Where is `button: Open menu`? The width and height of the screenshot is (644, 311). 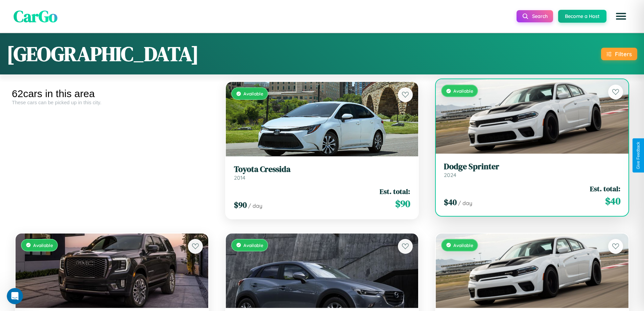 button: Open menu is located at coordinates (621, 16).